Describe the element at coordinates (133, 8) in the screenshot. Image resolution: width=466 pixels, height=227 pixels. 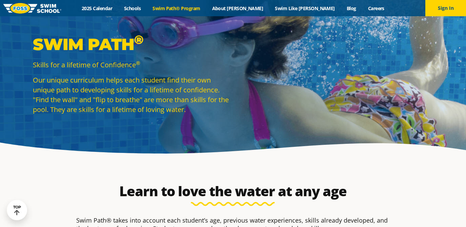
I see `a: Schools` at that location.